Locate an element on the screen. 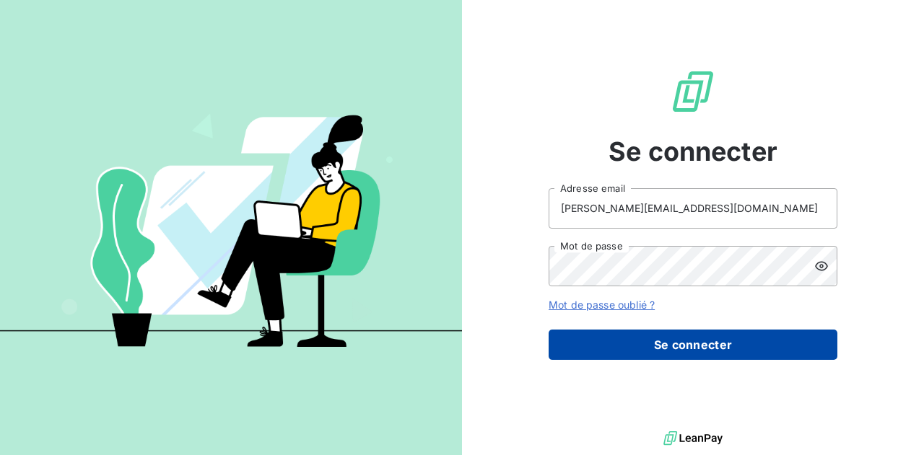 The height and width of the screenshot is (455, 924). img: Logo LeanPay is located at coordinates (693, 92).